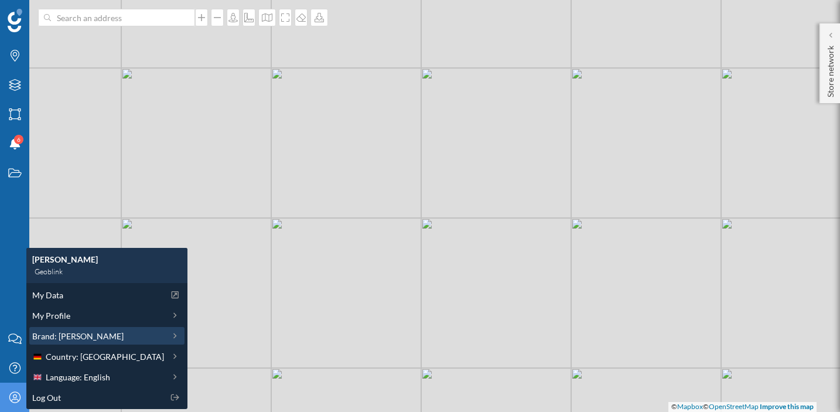 The image size is (840, 412). I want to click on span: Log Out, so click(46, 397).